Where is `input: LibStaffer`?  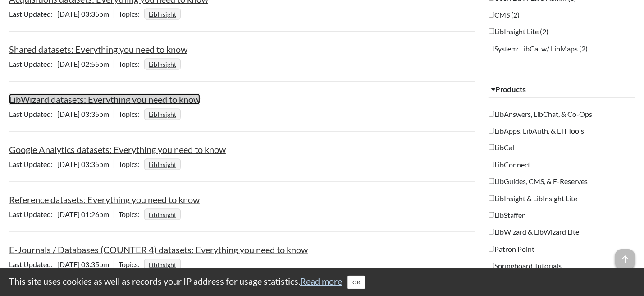 input: LibStaffer is located at coordinates (491, 215).